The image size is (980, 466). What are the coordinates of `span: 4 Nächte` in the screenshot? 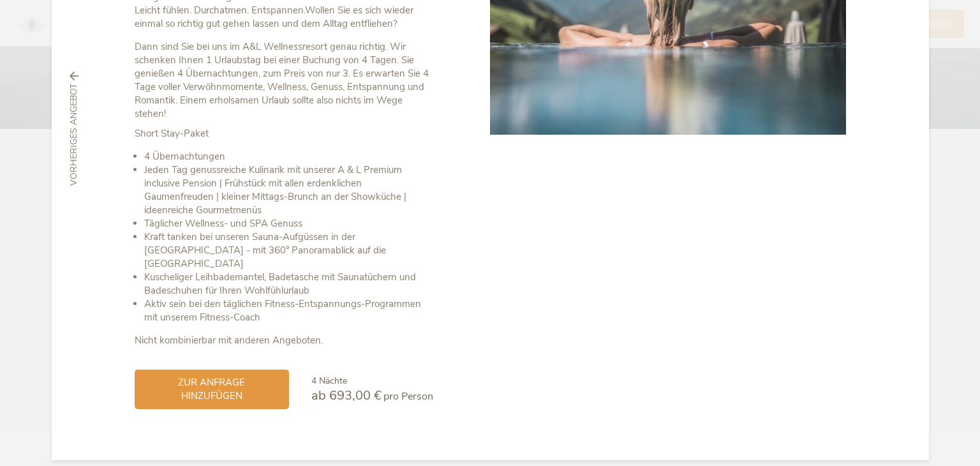 It's located at (329, 381).